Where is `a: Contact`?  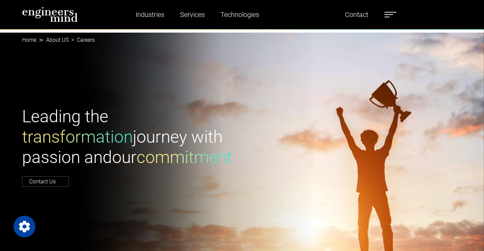 a: Contact is located at coordinates (357, 15).